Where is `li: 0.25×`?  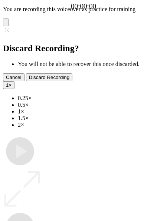 li: 0.25× is located at coordinates (91, 98).